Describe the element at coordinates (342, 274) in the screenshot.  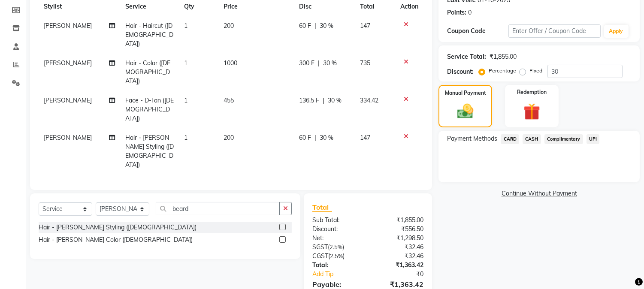
I see `a: Add Tip` at that location.